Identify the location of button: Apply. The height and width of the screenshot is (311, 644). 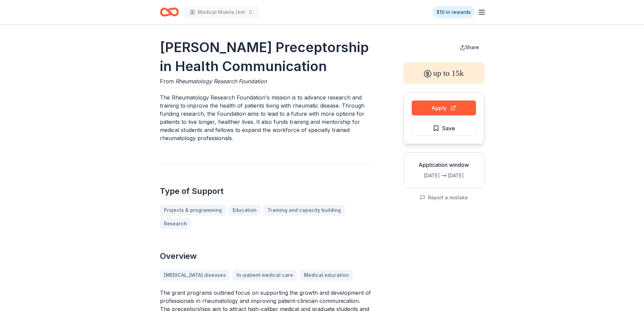
(444, 108).